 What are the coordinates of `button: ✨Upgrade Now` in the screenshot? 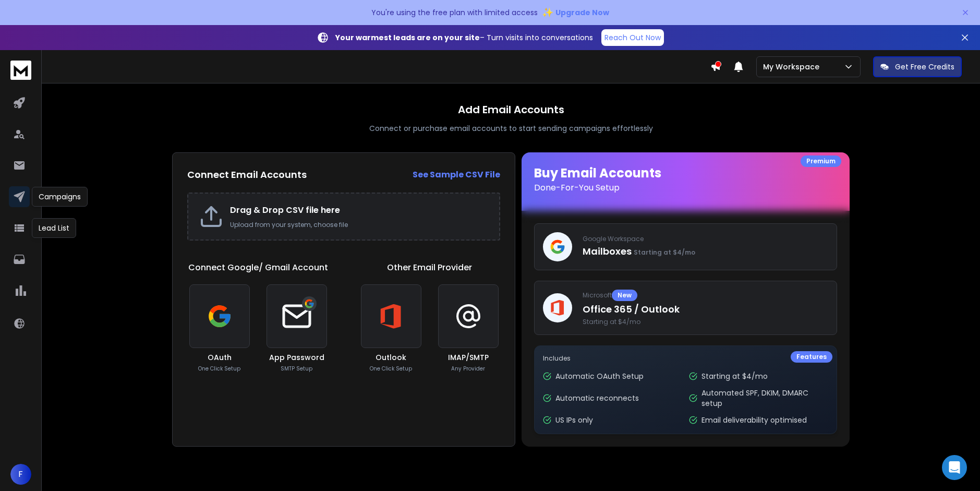 It's located at (576, 13).